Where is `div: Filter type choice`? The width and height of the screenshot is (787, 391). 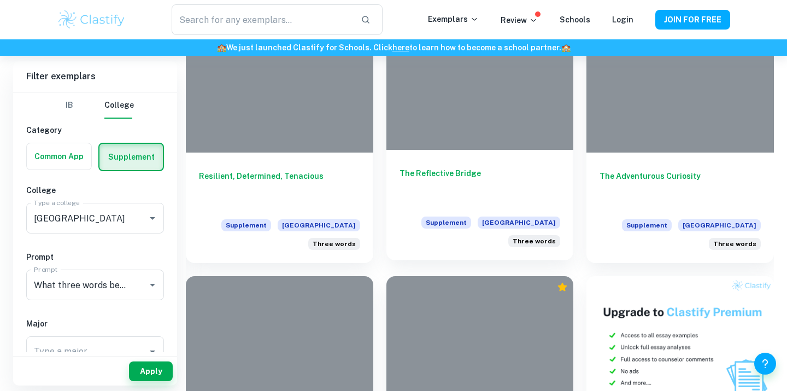 div: Filter type choice is located at coordinates (95, 106).